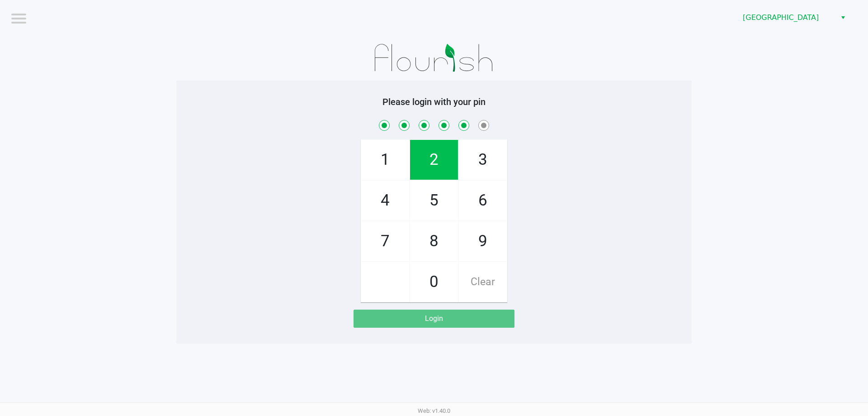  I want to click on span: 2, so click(434, 160).